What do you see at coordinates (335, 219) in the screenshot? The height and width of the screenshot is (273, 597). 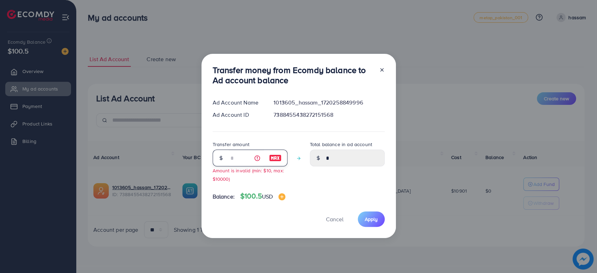 I see `span: Cancel` at bounding box center [335, 219].